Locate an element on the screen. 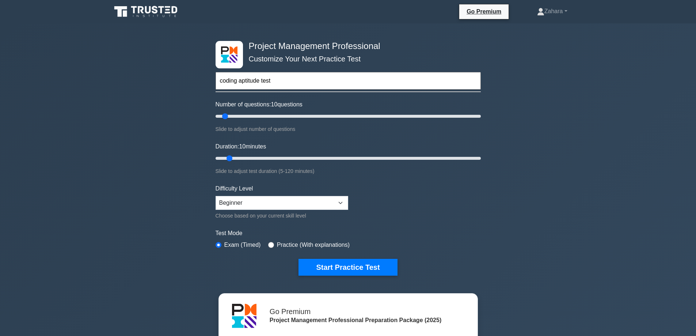 The image size is (696, 336). label: Exam (Timed) is located at coordinates (242, 245).